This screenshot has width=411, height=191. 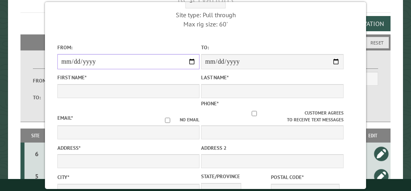 I want to click on h2: Filters, so click(x=205, y=42).